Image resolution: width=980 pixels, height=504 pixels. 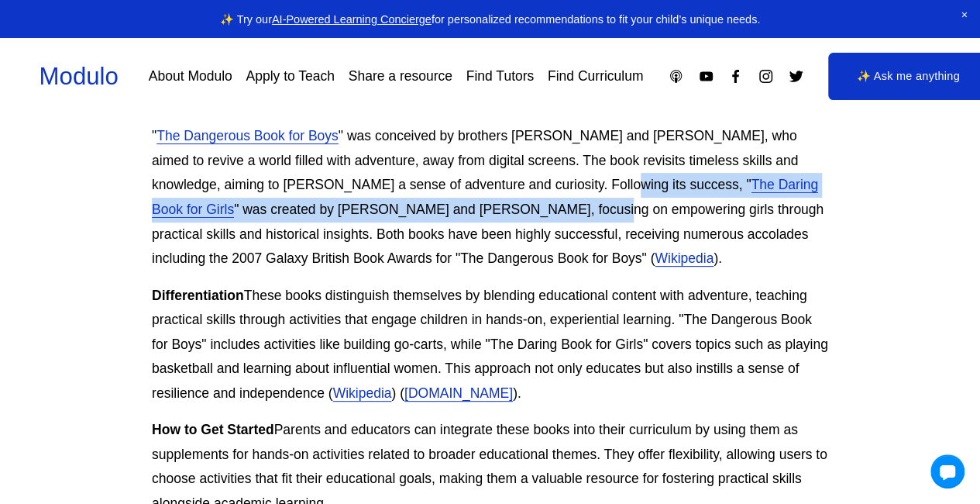 What do you see at coordinates (79, 76) in the screenshot?
I see `a: Modulo` at bounding box center [79, 76].